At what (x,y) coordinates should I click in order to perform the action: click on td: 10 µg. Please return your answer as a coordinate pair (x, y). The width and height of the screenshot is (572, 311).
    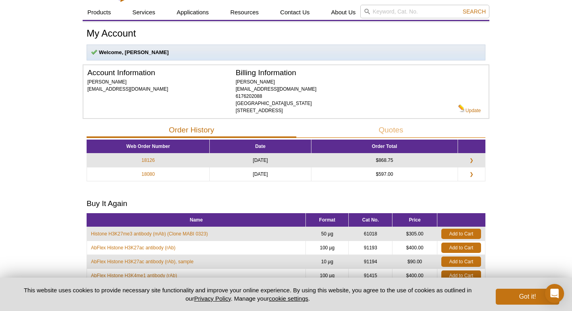
    Looking at the image, I should click on (327, 261).